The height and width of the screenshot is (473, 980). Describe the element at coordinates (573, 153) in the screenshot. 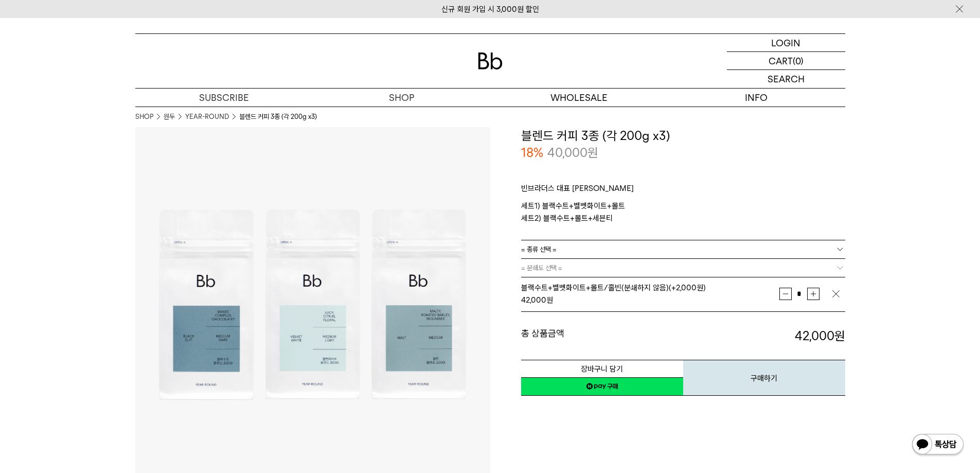

I see `p: 40,000` at that location.